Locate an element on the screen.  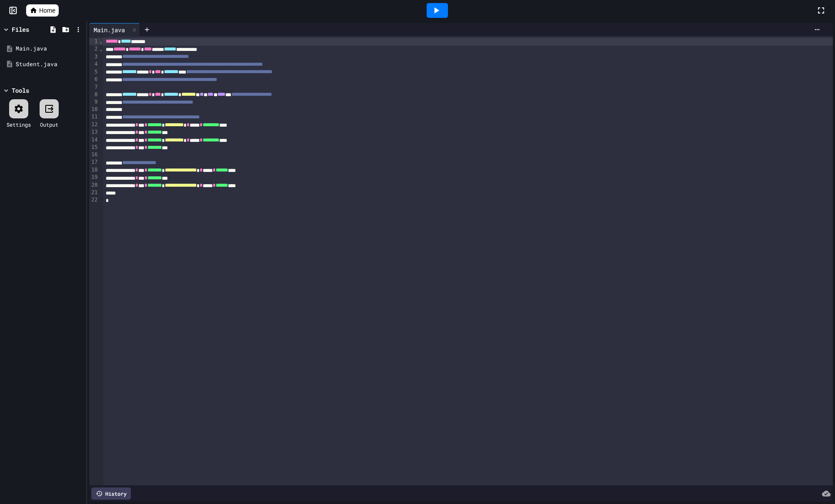
div: History is located at coordinates (111, 493).